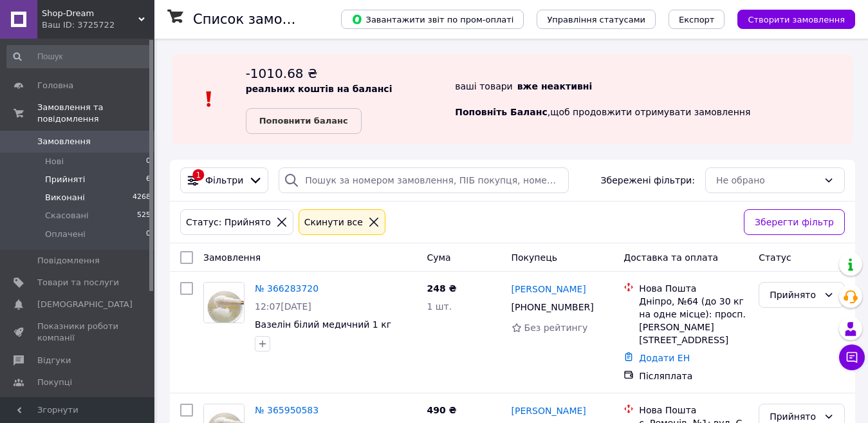 The width and height of the screenshot is (868, 423). Describe the element at coordinates (319, 89) in the screenshot. I see `b: реальних коштів на балансі` at that location.